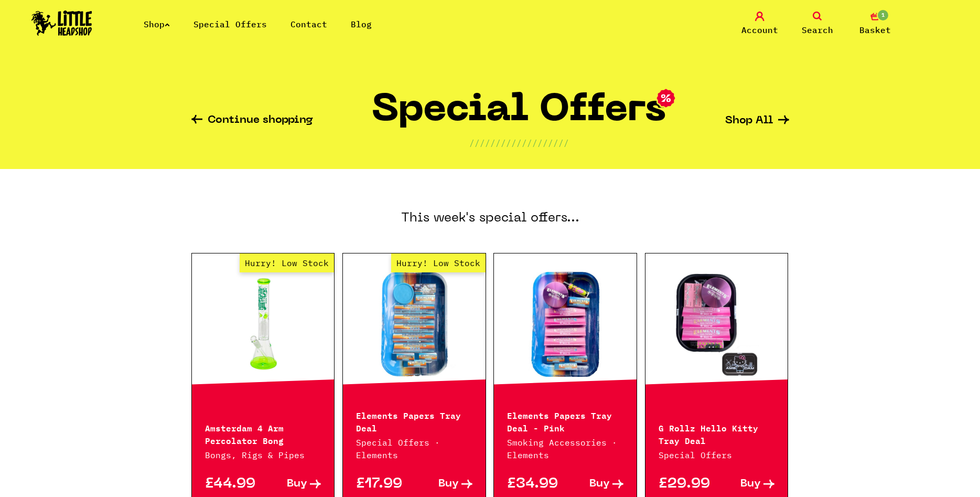  What do you see at coordinates (817, 30) in the screenshot?
I see `span: Search` at bounding box center [817, 30].